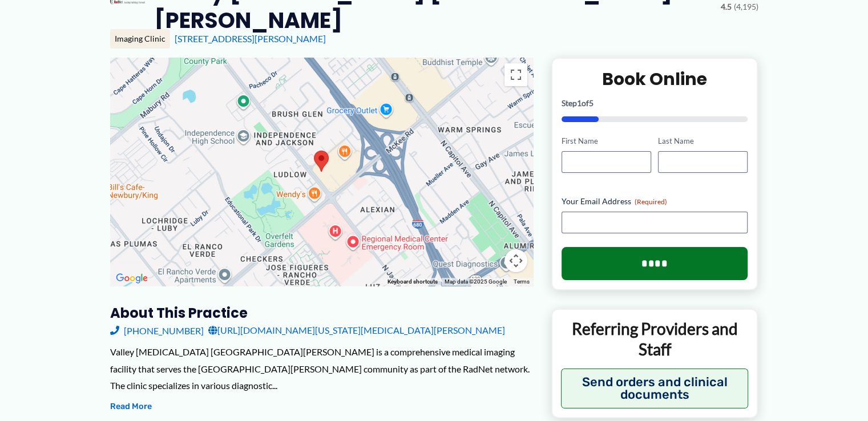 This screenshot has width=868, height=421. What do you see at coordinates (475, 282) in the screenshot?
I see `span: Map data ©2025 Google` at bounding box center [475, 282].